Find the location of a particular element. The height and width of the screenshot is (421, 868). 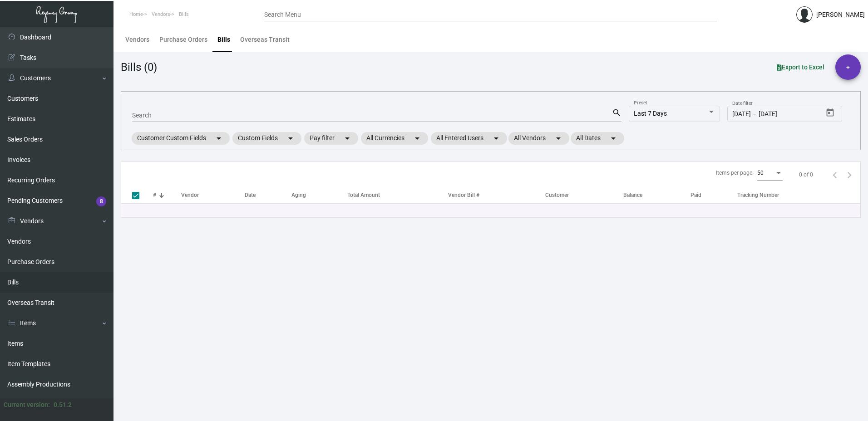

button: Next page is located at coordinates (849, 174).